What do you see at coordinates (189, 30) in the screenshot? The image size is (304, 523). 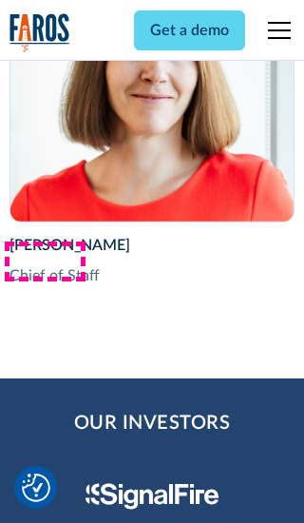 I see `a: Get a demo` at bounding box center [189, 30].